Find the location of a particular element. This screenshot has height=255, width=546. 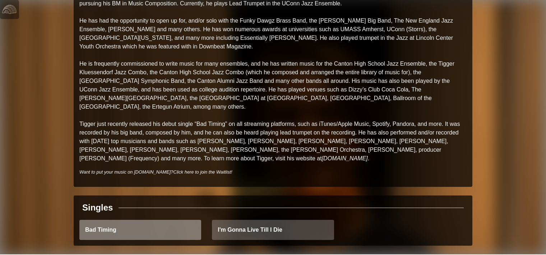

a: Bad Timing is located at coordinates (140, 230).